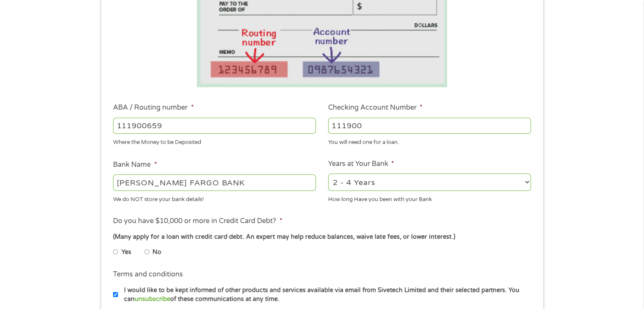 The height and width of the screenshot is (309, 644). Describe the element at coordinates (326, 294) in the screenshot. I see `label: I would like to be kept informed of other products and services available via email from Sivetech...` at that location.